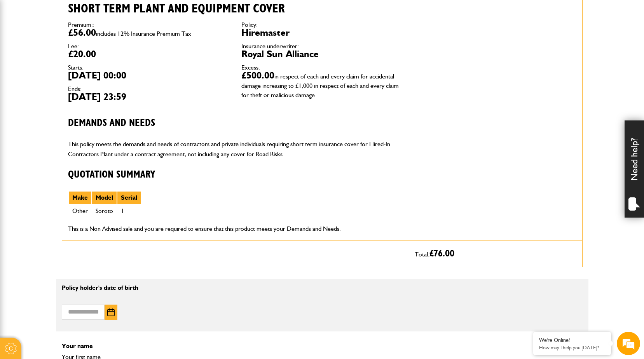 The image size is (644, 359). What do you see at coordinates (80, 198) in the screenshot?
I see `th: Make` at bounding box center [80, 198].